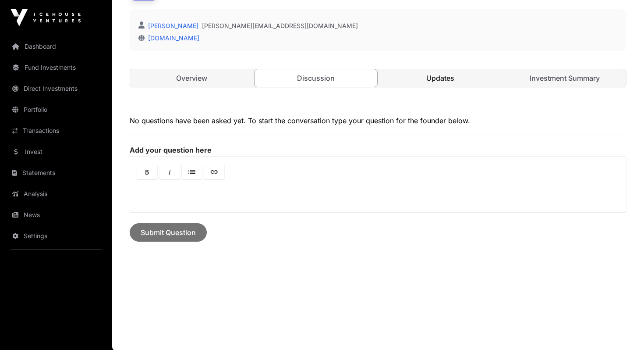 The height and width of the screenshot is (350, 644). Describe the element at coordinates (56, 131) in the screenshot. I see `a: Transactions` at that location.